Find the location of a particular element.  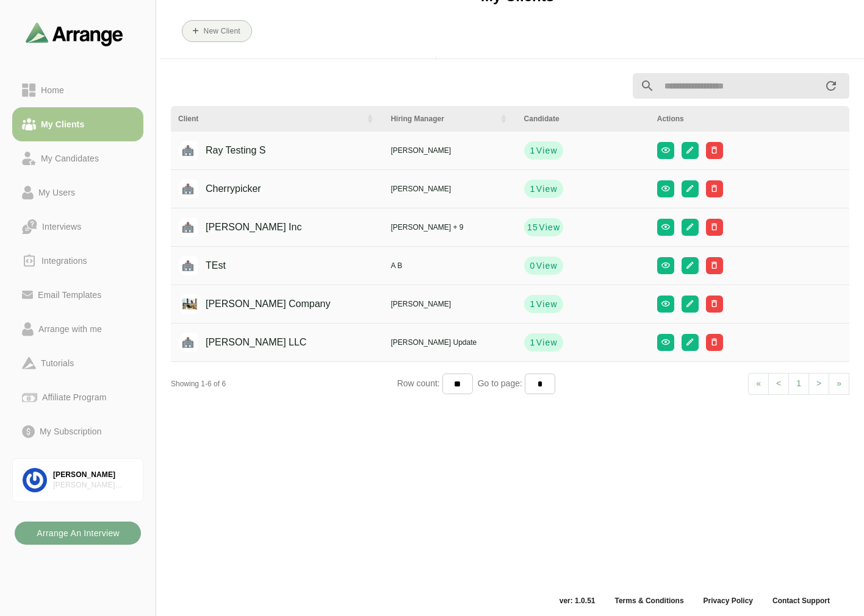

a: Affiliate Program is located at coordinates (77, 397).